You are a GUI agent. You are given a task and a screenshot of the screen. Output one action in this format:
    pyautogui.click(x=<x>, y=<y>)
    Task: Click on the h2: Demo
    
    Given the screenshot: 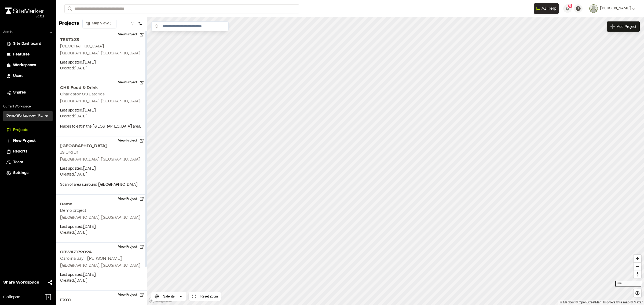 What is the action you would take?
    pyautogui.click(x=101, y=204)
    